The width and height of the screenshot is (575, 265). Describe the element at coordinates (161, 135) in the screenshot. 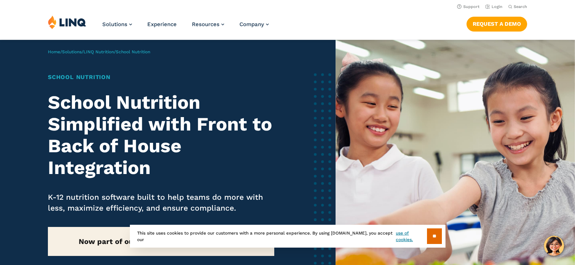

I see `h2: School Nutrition Simplified with Front to Back of House Integration` at that location.